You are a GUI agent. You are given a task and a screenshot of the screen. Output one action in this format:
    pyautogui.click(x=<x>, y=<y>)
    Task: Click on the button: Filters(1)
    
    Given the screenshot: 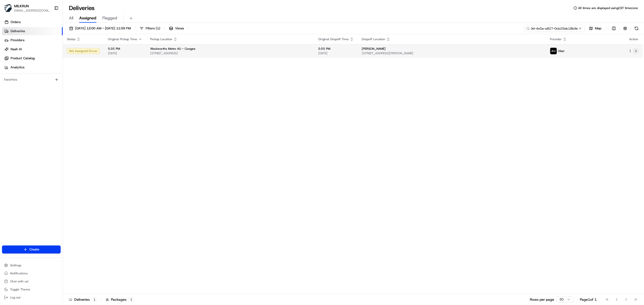 What is the action you would take?
    pyautogui.click(x=150, y=29)
    